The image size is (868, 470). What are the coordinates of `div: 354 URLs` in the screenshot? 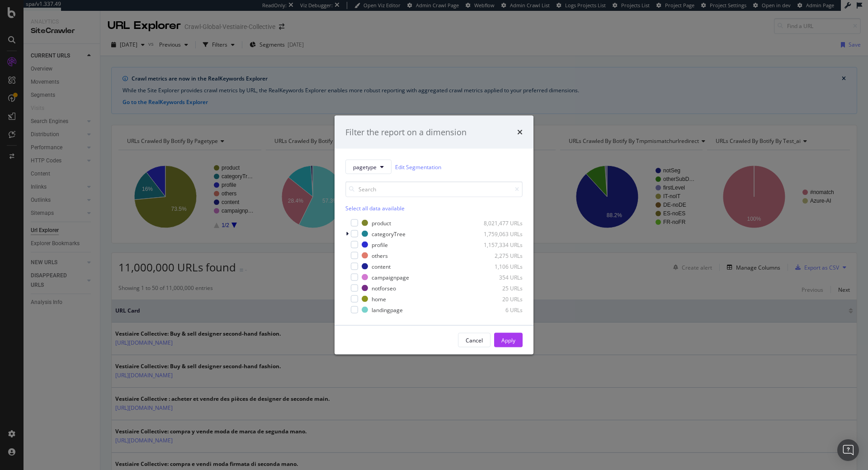 It's located at (500, 277).